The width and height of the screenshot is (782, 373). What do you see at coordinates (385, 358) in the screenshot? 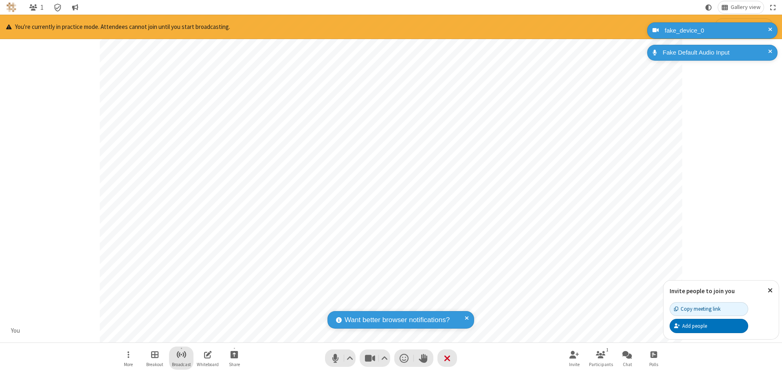
I see `button: Video setting` at bounding box center [385, 358].